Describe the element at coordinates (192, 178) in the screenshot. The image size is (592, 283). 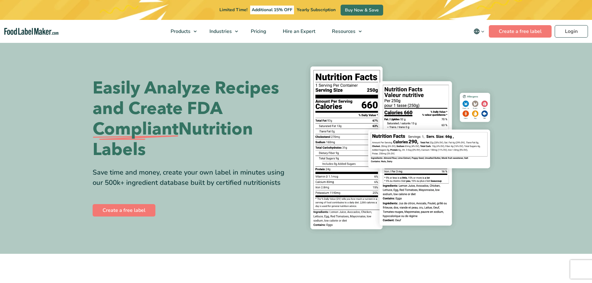
I see `div: Save time and money, create your own label in minutes using our 500k+ ingredient database built b...` at that location.